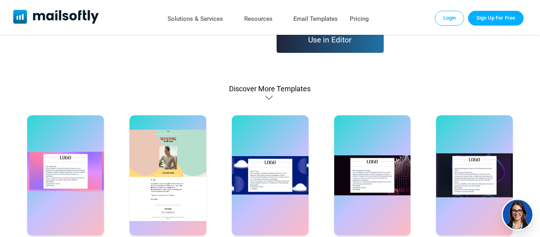  What do you see at coordinates (495, 18) in the screenshot?
I see `a: Trial` at bounding box center [495, 18].